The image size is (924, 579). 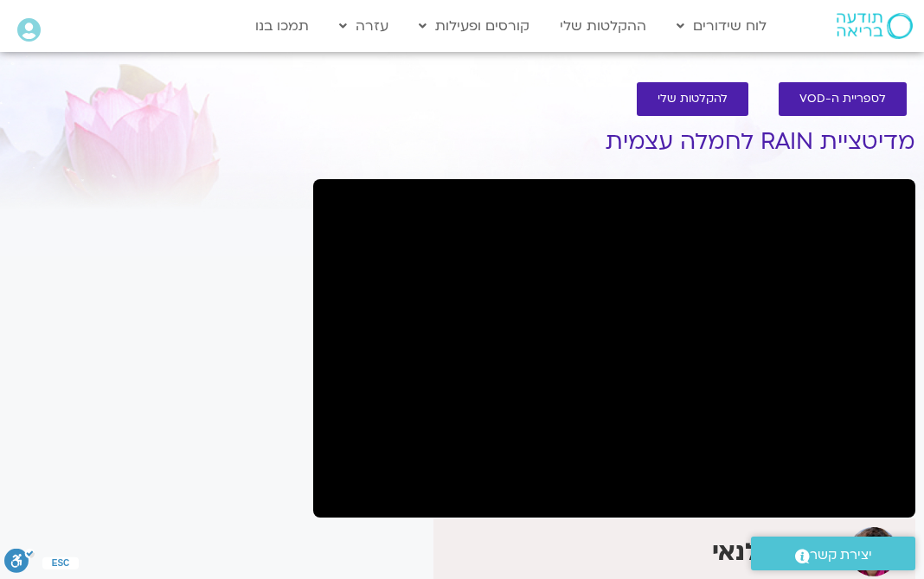 I want to click on img: תודעה בריאה, so click(x=874, y=26).